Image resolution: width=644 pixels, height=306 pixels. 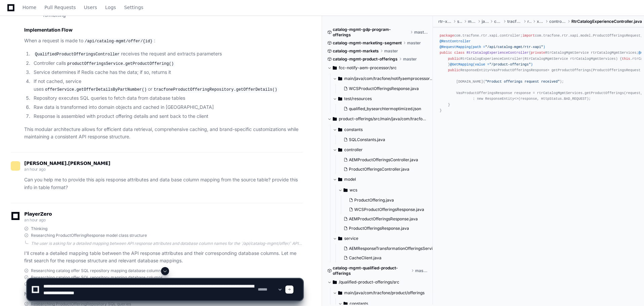 I want to click on span: @GetMapping(value = ), so click(x=491, y=64).